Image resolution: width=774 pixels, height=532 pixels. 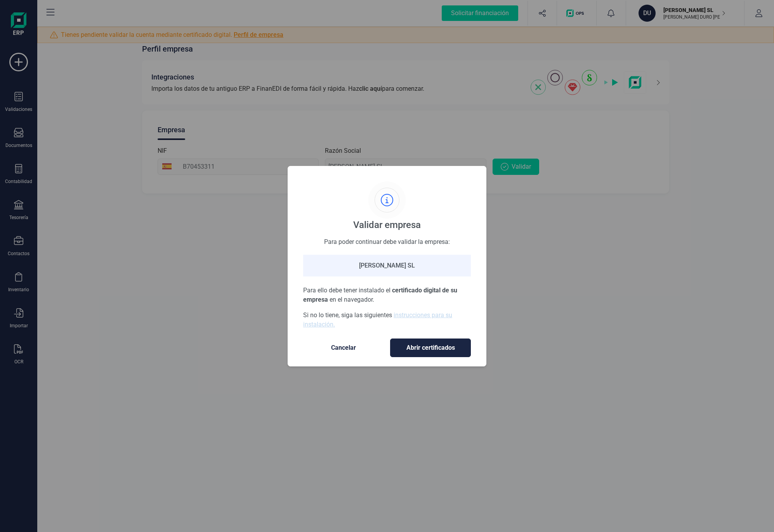 I want to click on p: Si no lo tiene, siga las siguientes, so click(x=387, y=320).